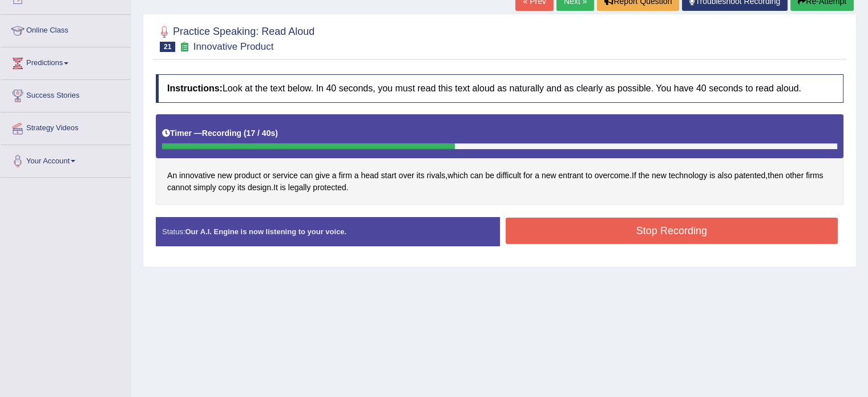 Image resolution: width=868 pixels, height=397 pixels. What do you see at coordinates (265, 231) in the screenshot?
I see `strong: Our A.I. Engine is now listening to your voice.` at bounding box center [265, 231].